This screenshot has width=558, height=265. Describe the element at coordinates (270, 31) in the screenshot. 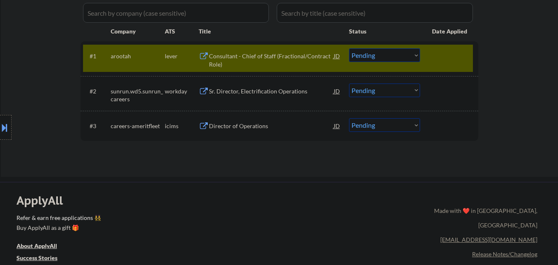

I see `div: Title` at that location.